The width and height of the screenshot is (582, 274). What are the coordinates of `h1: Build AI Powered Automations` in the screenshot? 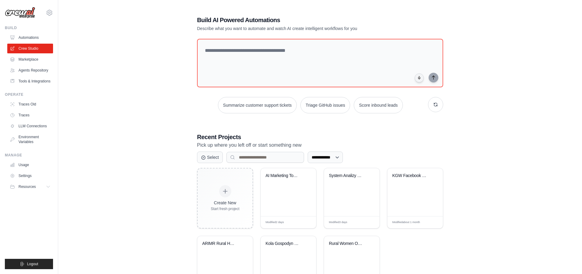 It's located at (299, 20).